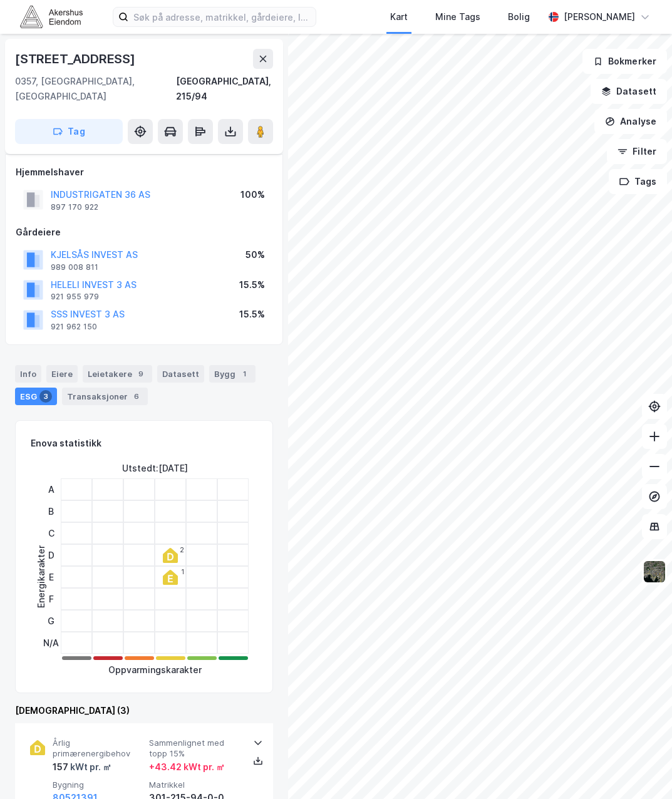 This screenshot has width=672, height=799. Describe the element at coordinates (75, 207) in the screenshot. I see `div: 897 170 922` at that location.